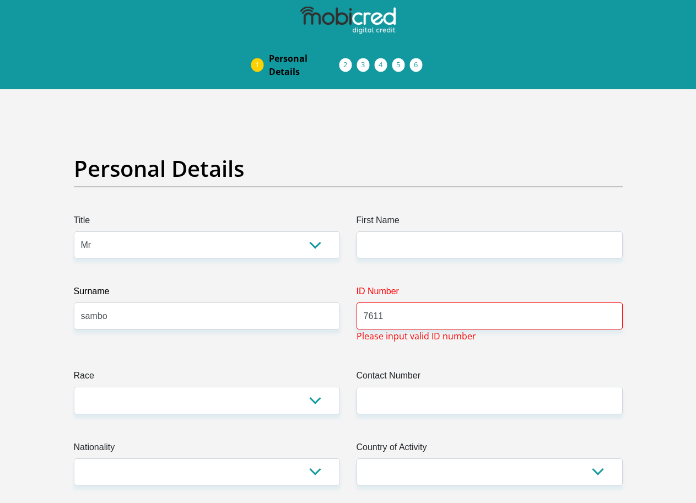  Describe the element at coordinates (304, 65) in the screenshot. I see `span: Personal Details` at that location.